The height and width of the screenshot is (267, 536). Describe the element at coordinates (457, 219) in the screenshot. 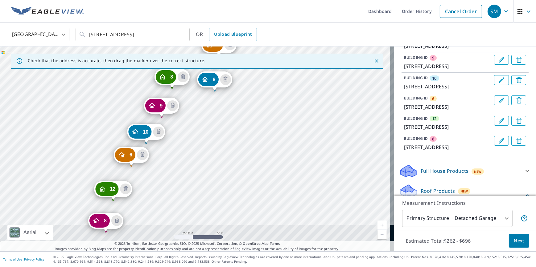

I see `div: Primary Structure + Detached Garage` at that location.